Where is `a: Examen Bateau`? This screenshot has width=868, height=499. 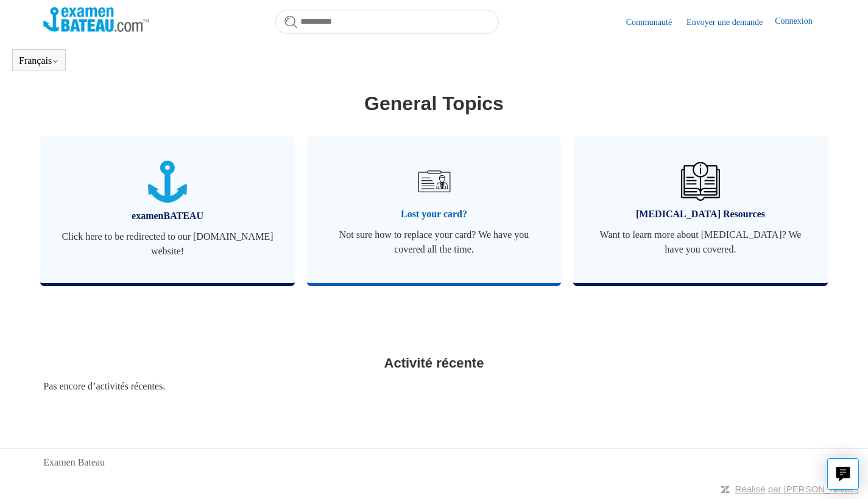
a: Examen Bateau is located at coordinates (74, 463).